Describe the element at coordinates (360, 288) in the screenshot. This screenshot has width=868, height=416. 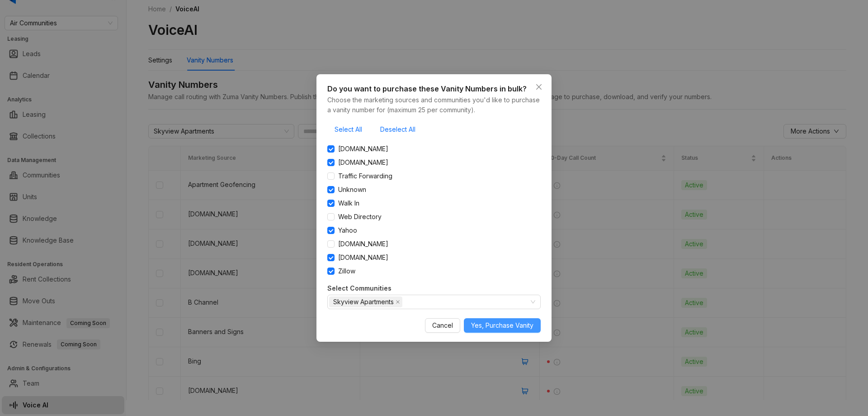
I see `div: Select Communities` at that location.